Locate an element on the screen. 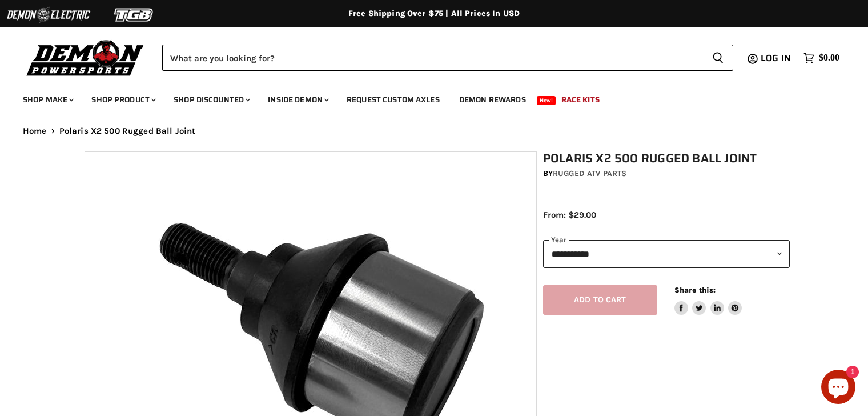 The height and width of the screenshot is (416, 868). span: New! is located at coordinates (546, 101).